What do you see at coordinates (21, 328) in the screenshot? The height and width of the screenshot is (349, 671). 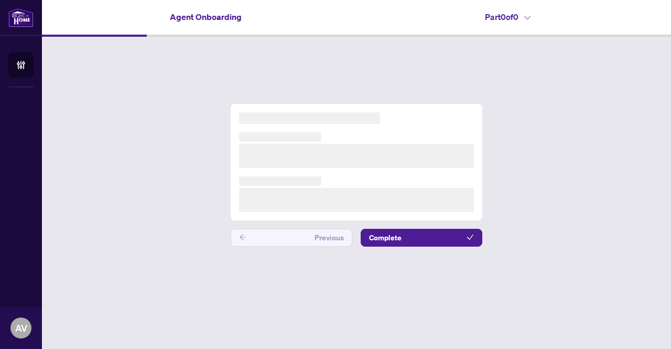 I see `span: AV` at bounding box center [21, 328].